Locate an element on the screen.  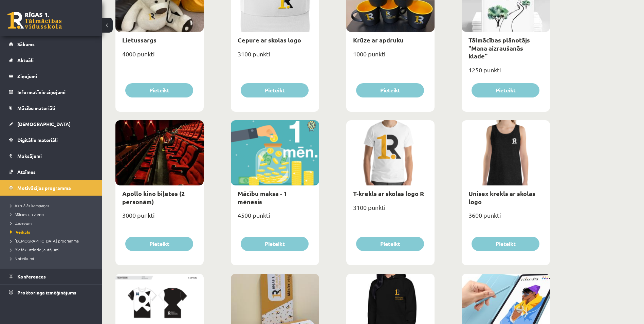
legend: Maksājumi is located at coordinates (55, 155).